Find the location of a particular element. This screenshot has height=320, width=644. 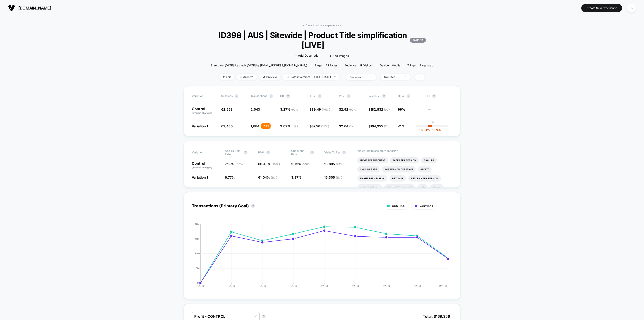

span: 62,558 is located at coordinates (227, 109).